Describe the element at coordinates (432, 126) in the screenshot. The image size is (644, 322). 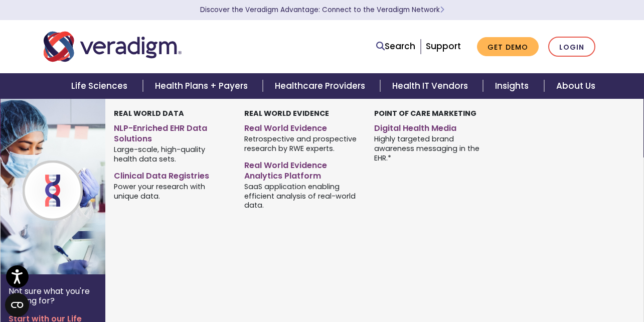
I see `a: Digital Health Media` at that location.